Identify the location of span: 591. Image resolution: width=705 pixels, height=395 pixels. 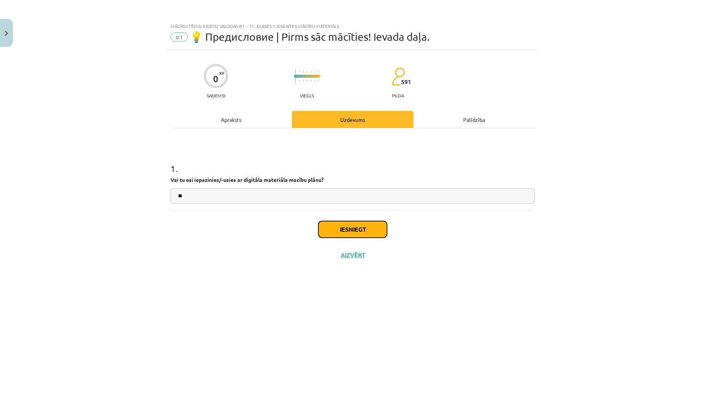
(406, 82).